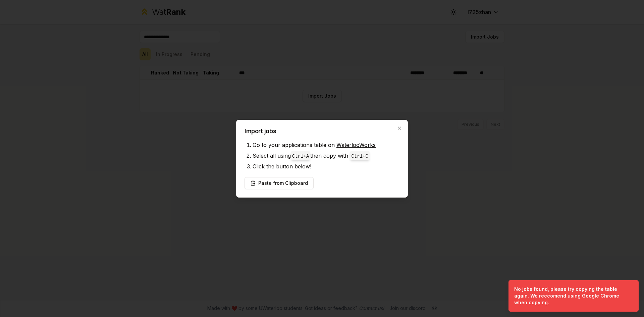 The height and width of the screenshot is (317, 644). I want to click on div: No jobs found, please try copying the table again. We reccomend using Google Chrome when copying., so click(572, 296).